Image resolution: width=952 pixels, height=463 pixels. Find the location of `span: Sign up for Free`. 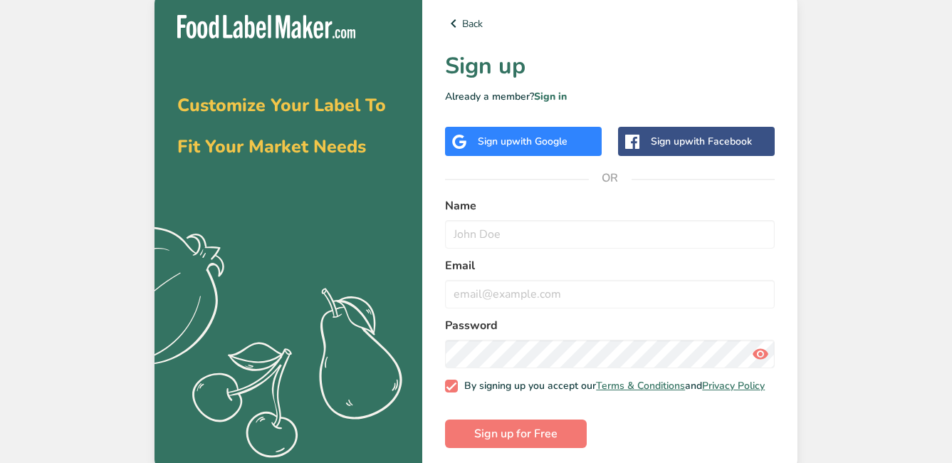

span: Sign up for Free is located at coordinates (516, 434).